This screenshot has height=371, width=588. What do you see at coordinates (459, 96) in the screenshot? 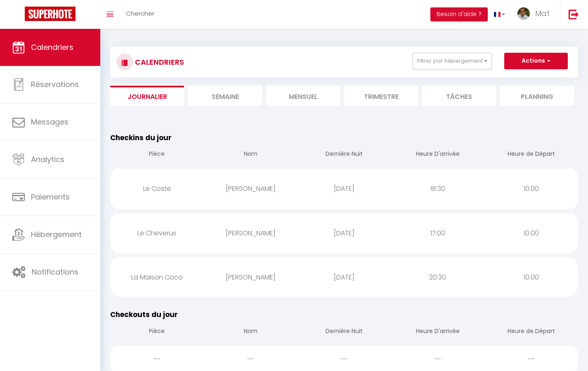
I see `li: Tâches` at bounding box center [459, 96].